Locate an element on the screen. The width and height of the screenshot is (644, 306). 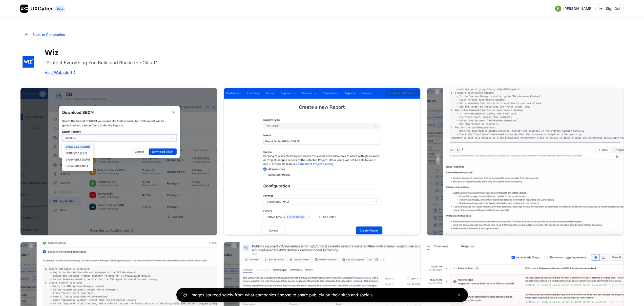
button: Back to Companies is located at coordinates (45, 35).